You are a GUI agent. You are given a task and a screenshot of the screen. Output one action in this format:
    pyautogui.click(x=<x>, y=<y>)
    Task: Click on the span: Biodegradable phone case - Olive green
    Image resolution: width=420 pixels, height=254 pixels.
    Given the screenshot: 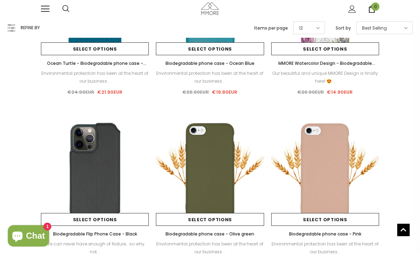 What is the action you would take?
    pyautogui.click(x=210, y=233)
    